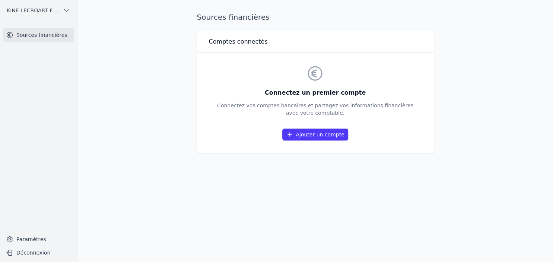 This screenshot has height=262, width=553. What do you see at coordinates (238, 42) in the screenshot?
I see `h3: Comptes connectés` at bounding box center [238, 42].